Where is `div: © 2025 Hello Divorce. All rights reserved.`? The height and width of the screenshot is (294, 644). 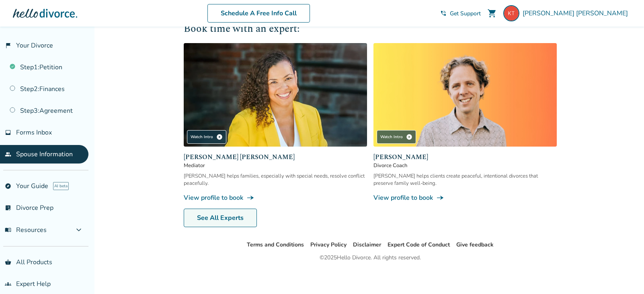
div: © 2025 Hello Divorce. All rights reserved. is located at coordinates (370, 257).